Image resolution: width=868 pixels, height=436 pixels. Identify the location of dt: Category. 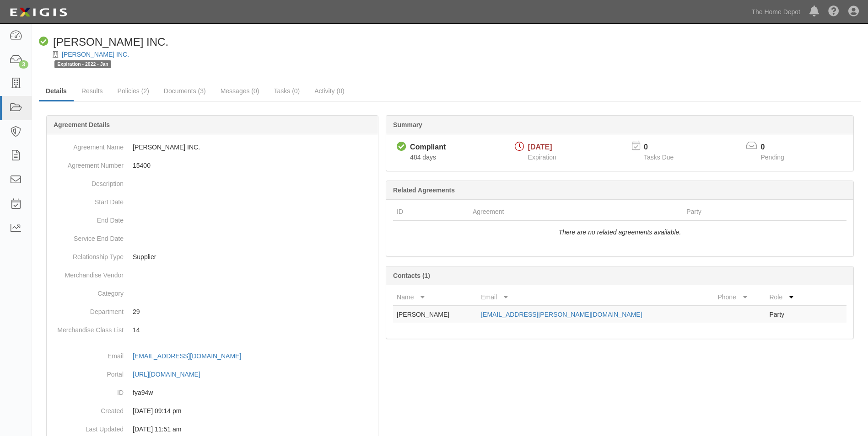
(87, 291).